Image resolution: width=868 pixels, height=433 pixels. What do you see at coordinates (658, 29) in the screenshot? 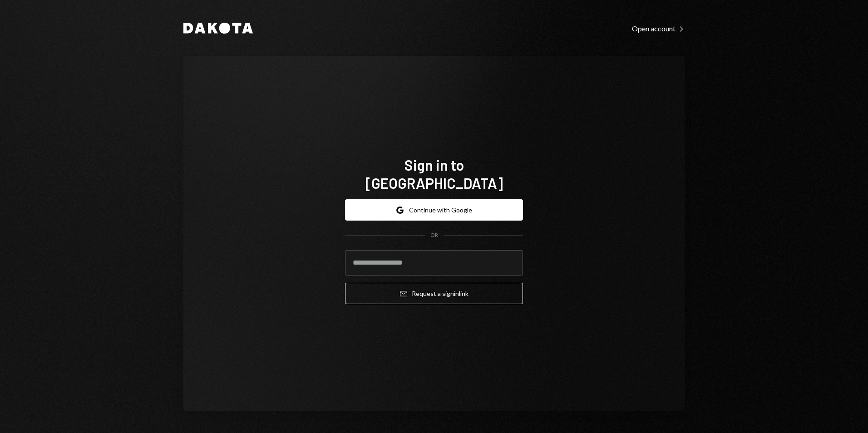
I see `div: Open account` at bounding box center [658, 29].